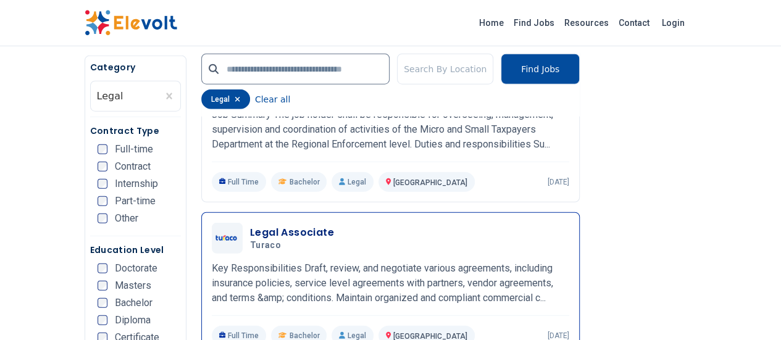 This screenshot has height=340, width=781. Describe the element at coordinates (135, 250) in the screenshot. I see `h5: Education Level` at that location.